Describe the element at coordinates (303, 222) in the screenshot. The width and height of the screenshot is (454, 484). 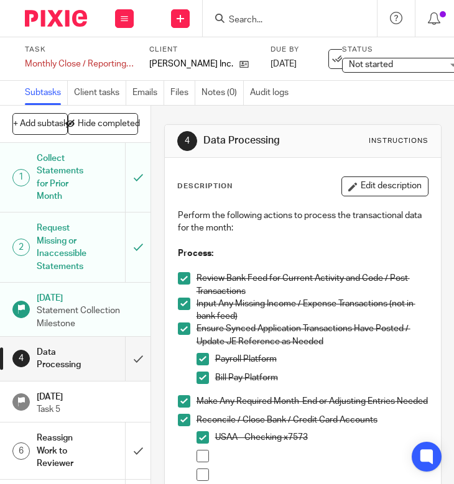
I see `p: Perform the following actions to process the transactional data for the month:` at that location.